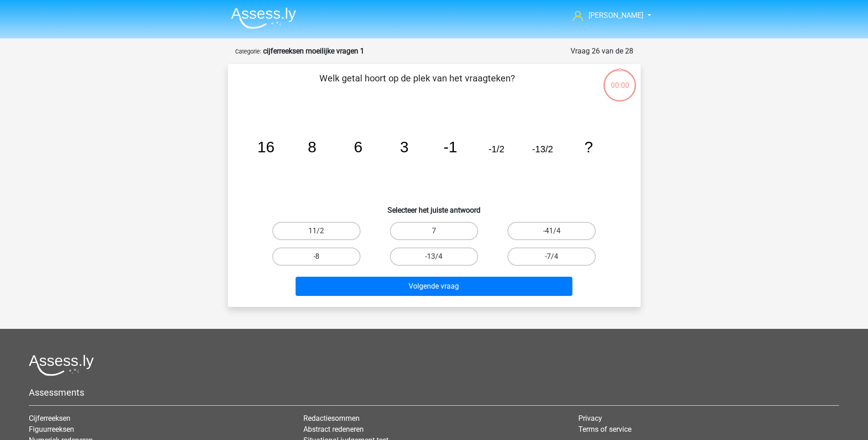  Describe the element at coordinates (605, 429) in the screenshot. I see `a: Terms of service` at that location.